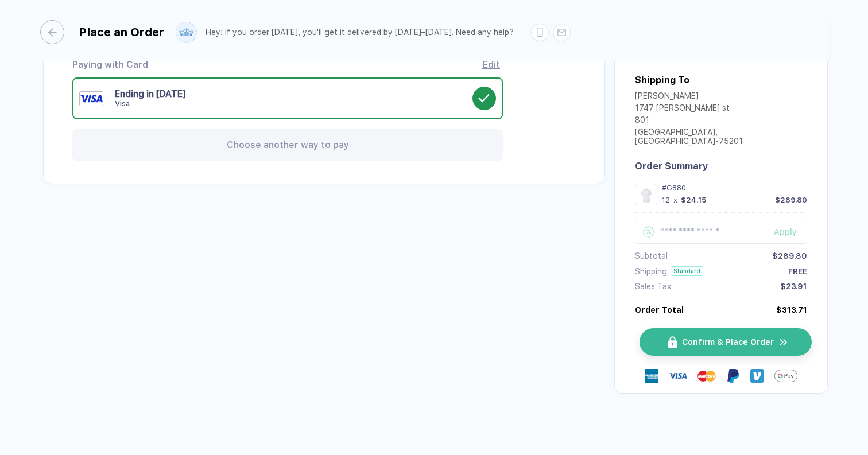 The image size is (868, 455). Describe the element at coordinates (687, 271) in the screenshot. I see `div: Standard` at that location.